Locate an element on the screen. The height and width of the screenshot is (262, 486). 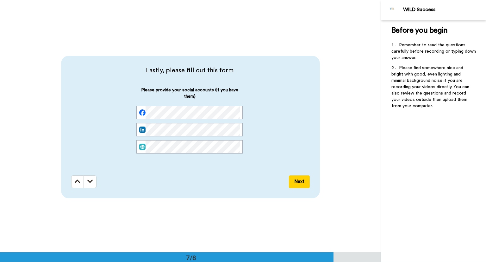
button: Next is located at coordinates (300, 181).